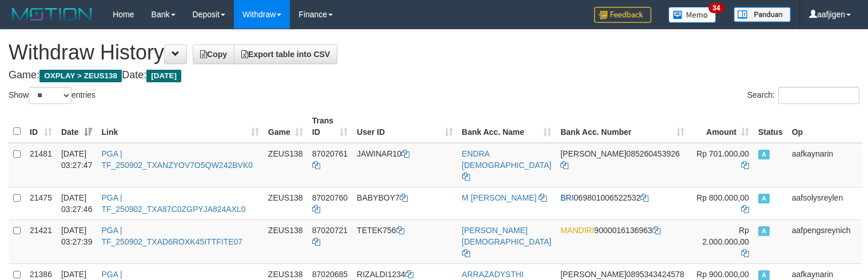 The height and width of the screenshot is (280, 868). I want to click on td: JAWINAR10, so click(404, 165).